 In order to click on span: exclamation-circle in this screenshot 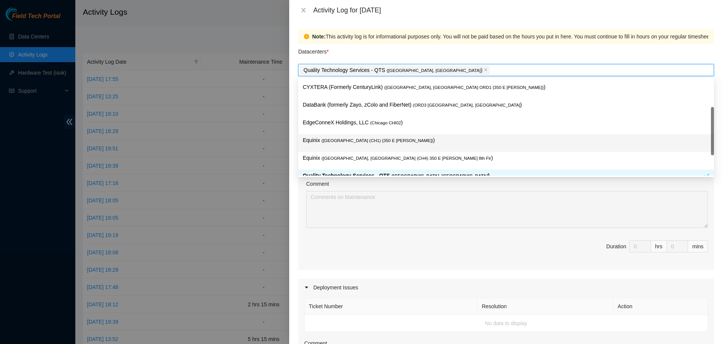, I will do `click(306, 37)`.